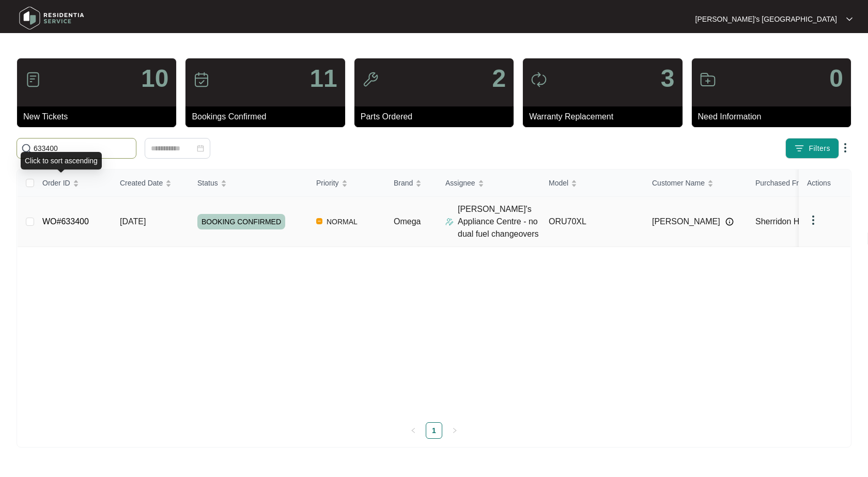  Describe the element at coordinates (328, 183) in the screenshot. I see `span: Priority` at that location.